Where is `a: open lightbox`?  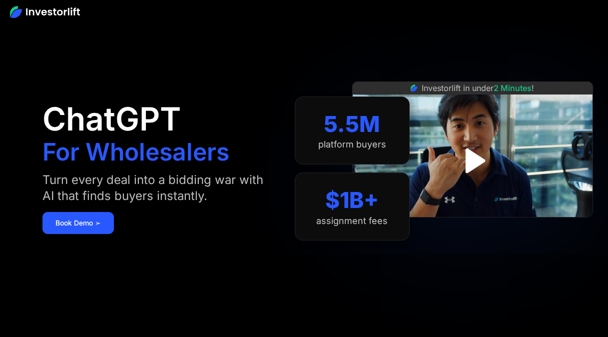
a: open lightbox is located at coordinates (472, 160).